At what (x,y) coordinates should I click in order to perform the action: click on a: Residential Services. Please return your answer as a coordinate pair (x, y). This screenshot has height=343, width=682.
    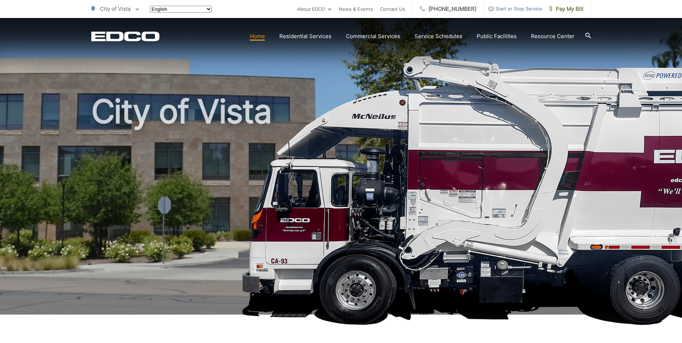
    Looking at the image, I should click on (305, 36).